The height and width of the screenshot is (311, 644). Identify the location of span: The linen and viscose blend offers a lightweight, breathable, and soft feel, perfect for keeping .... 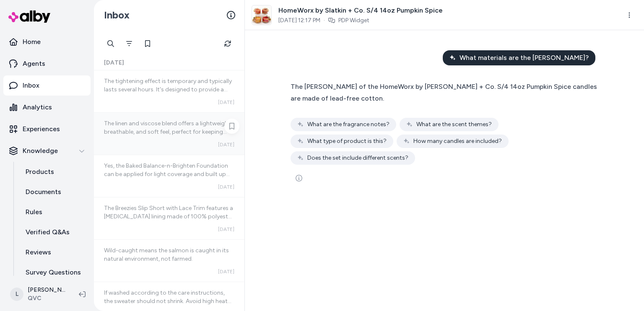
(168, 131).